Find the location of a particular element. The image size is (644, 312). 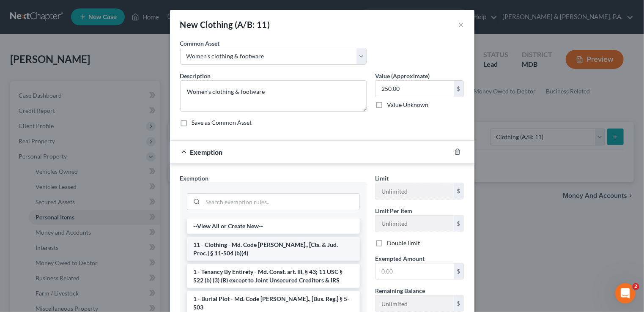

input: Search exemption rules... is located at coordinates (281, 202).